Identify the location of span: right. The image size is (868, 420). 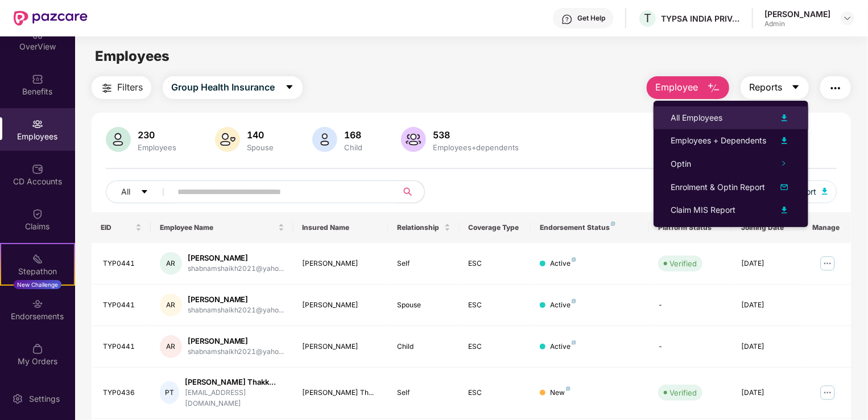
(784, 163).